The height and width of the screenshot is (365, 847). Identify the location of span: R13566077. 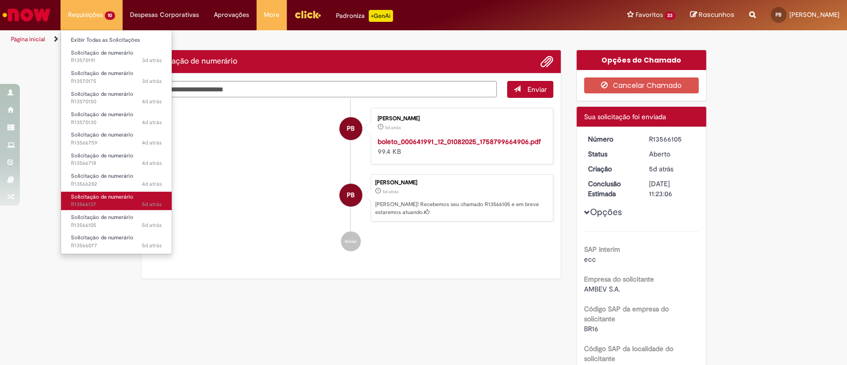
(116, 246).